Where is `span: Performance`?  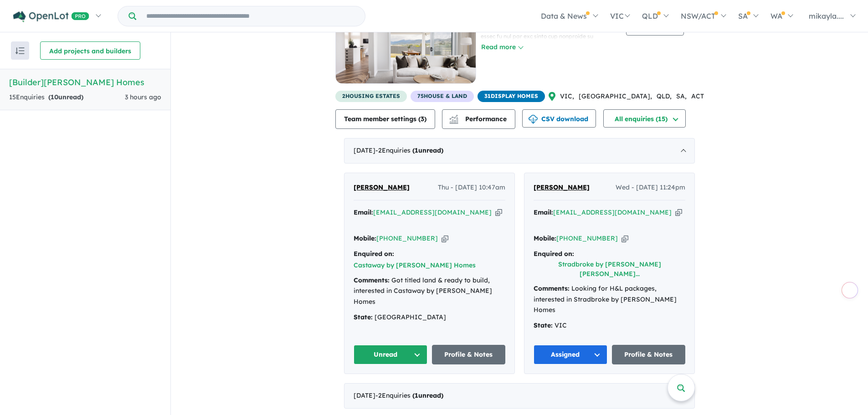
span: Performance is located at coordinates (479, 119).